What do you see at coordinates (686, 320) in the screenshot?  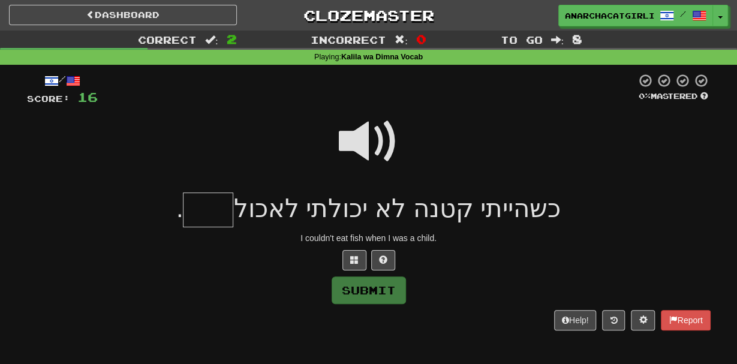 I see `button: Report` at bounding box center [686, 320].